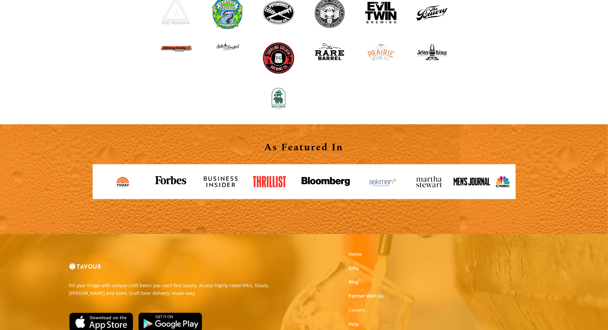  Describe the element at coordinates (354, 324) in the screenshot. I see `a: Help` at that location.